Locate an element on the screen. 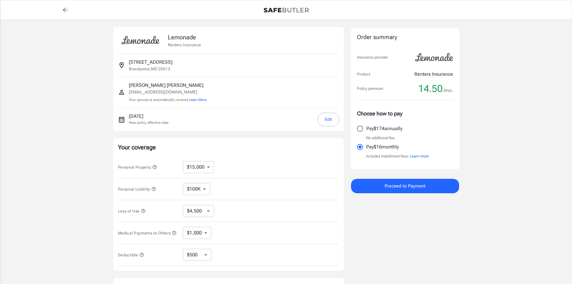 The width and height of the screenshot is (572, 284). img: Back to quotes is located at coordinates (286, 10).